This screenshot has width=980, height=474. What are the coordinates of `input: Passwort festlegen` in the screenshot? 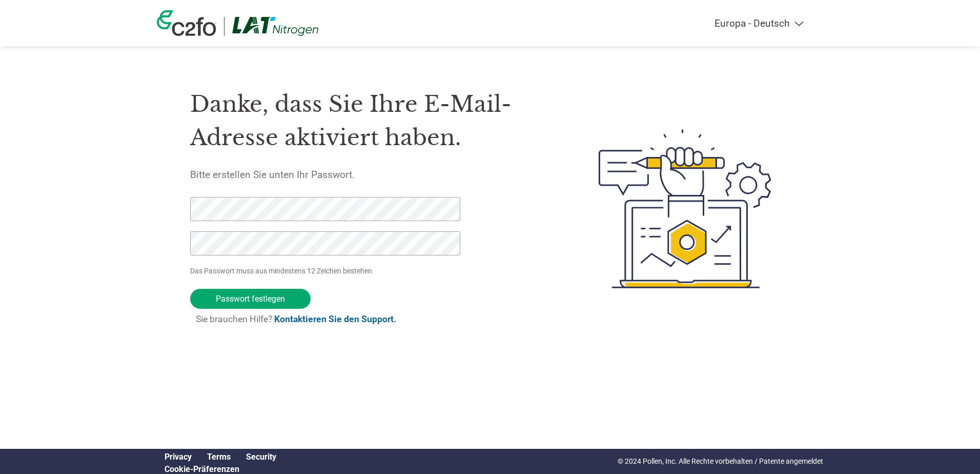 It's located at (250, 298).